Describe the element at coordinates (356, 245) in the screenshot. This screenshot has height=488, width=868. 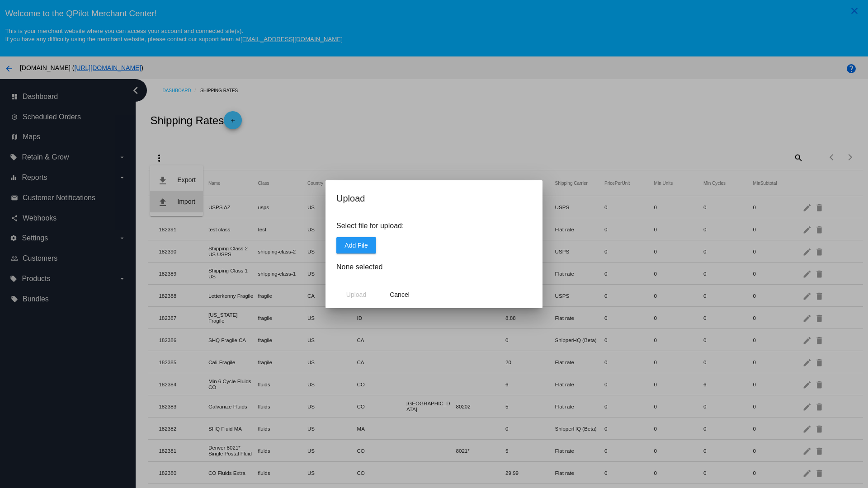
I see `button: Add File` at that location.